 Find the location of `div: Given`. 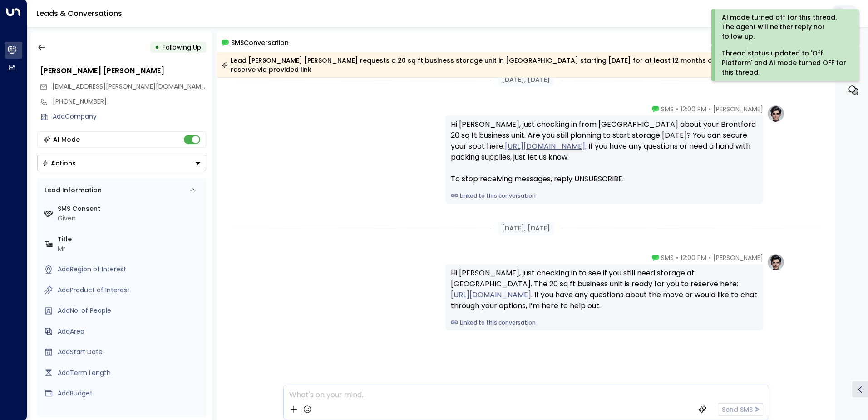

div: Given is located at coordinates (129, 218).